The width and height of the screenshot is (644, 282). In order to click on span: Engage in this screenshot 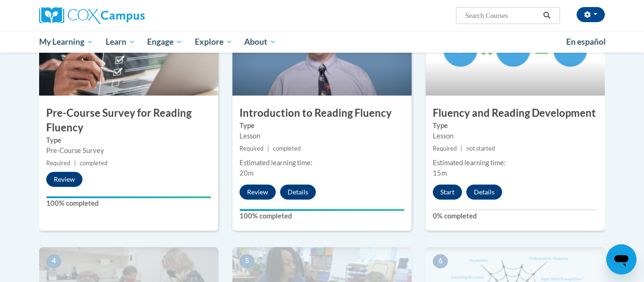, I will do `click(164, 42)`.